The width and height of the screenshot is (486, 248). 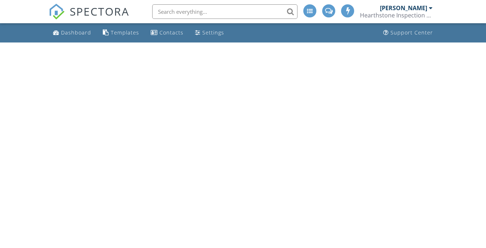 I want to click on div: Hearthstone Inspection Services, Inc., so click(x=396, y=15).